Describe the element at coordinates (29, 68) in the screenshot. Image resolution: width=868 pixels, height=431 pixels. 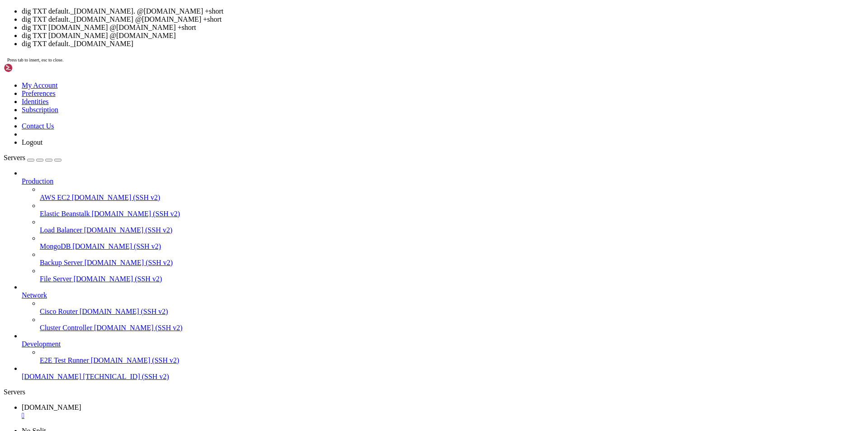
I see `img: Shellngn` at that location.